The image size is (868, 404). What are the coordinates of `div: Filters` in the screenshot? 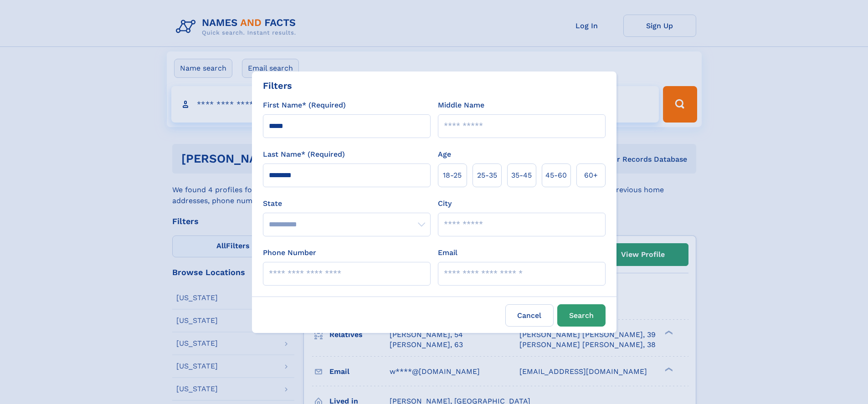 It's located at (278, 85).